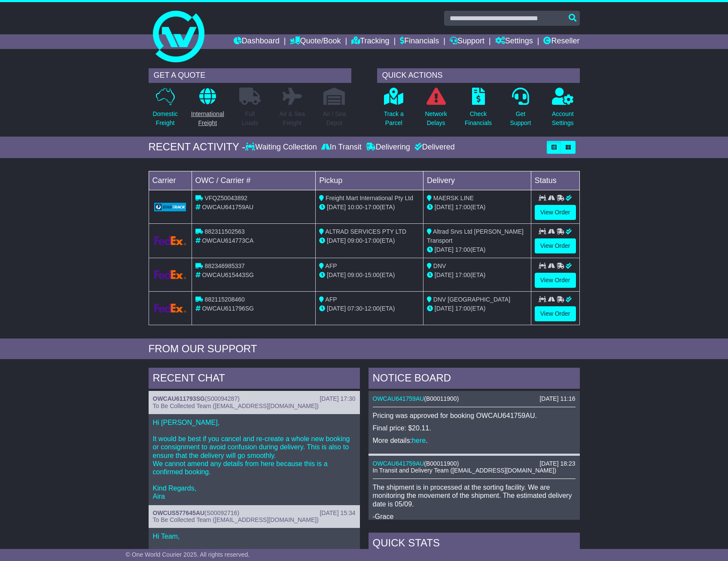 The height and width of the screenshot is (561, 728). What do you see at coordinates (394, 119) in the screenshot?
I see `p: Track a Parcel` at bounding box center [394, 119].